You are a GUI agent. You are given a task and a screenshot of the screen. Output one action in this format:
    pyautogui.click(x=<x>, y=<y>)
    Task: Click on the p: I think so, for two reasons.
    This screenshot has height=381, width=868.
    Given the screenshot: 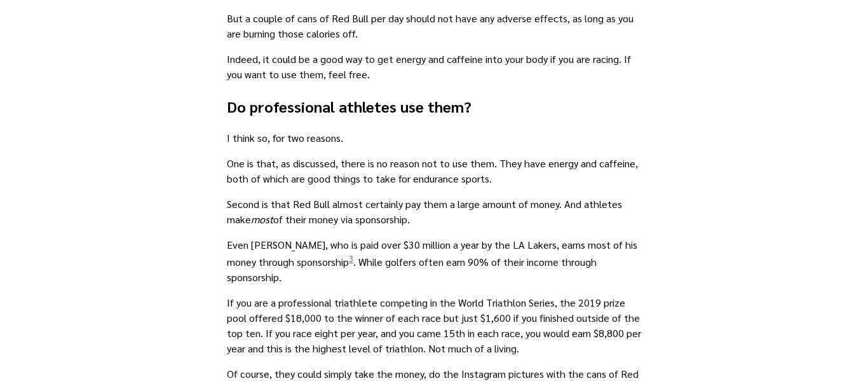 What is the action you would take?
    pyautogui.click(x=434, y=138)
    